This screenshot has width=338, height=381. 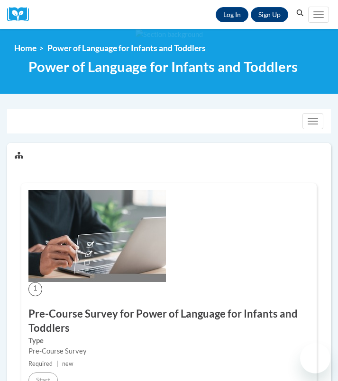 What do you see at coordinates (169, 341) in the screenshot?
I see `label: Type` at bounding box center [169, 341].